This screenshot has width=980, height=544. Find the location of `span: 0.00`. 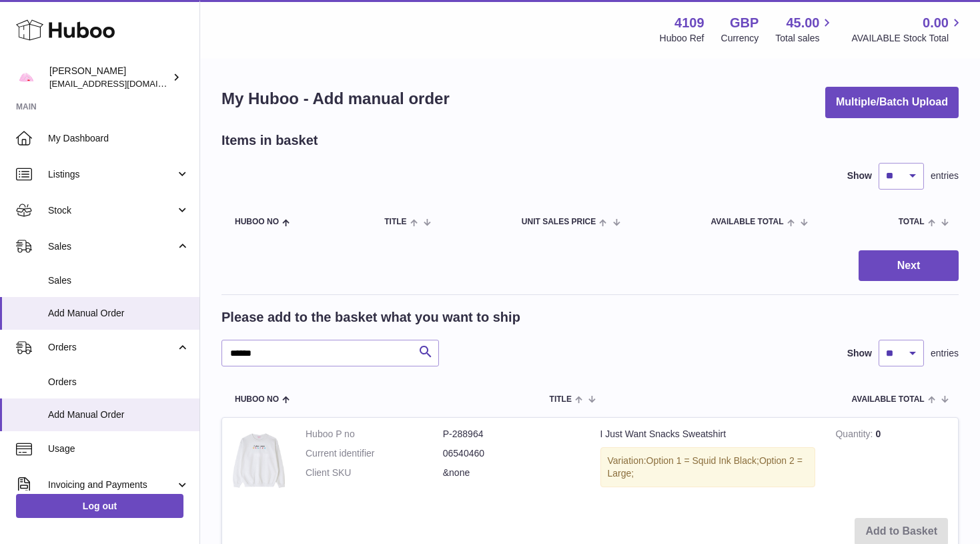

span: 0.00 is located at coordinates (935, 23).